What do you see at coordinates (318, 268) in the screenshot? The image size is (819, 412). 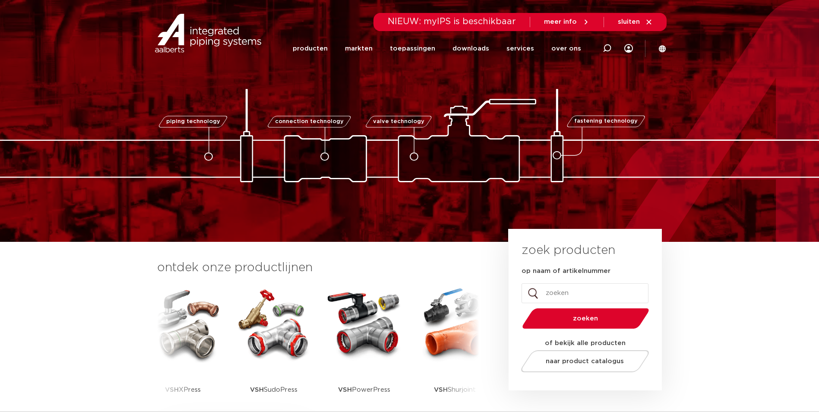 I see `h3: ontdek onze productlijnen` at bounding box center [318, 268].